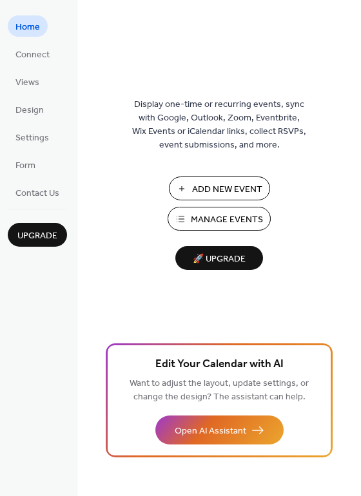 The width and height of the screenshot is (361, 496). Describe the element at coordinates (30, 109) in the screenshot. I see `a: Design` at that location.